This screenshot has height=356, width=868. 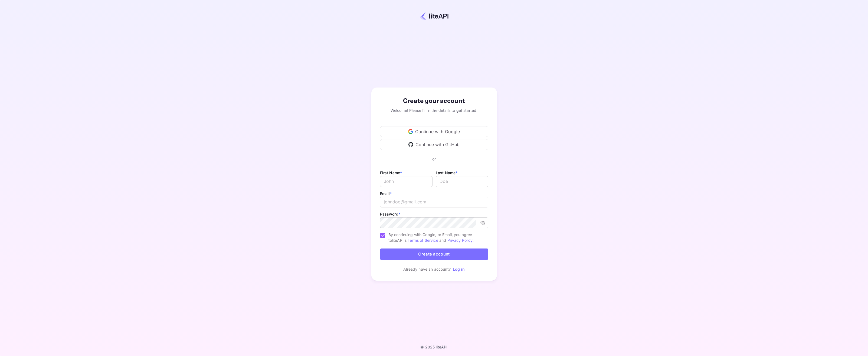 What do you see at coordinates (434, 255) in the screenshot?
I see `button: Create account` at bounding box center [434, 255].